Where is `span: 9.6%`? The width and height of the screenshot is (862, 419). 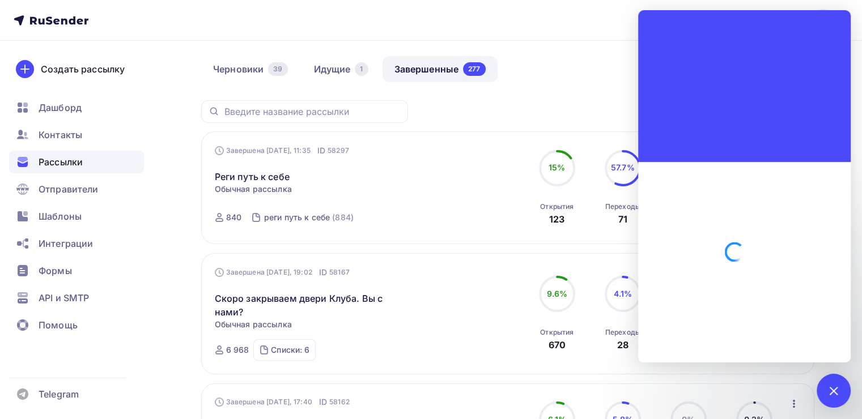
span: 9.6% is located at coordinates (556, 293).